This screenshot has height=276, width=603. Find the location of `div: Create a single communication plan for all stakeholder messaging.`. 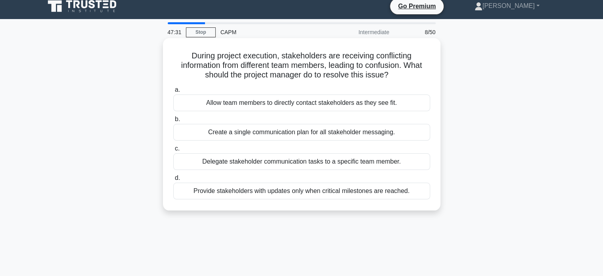

div: Create a single communication plan for all stakeholder messaging. is located at coordinates (302, 132).